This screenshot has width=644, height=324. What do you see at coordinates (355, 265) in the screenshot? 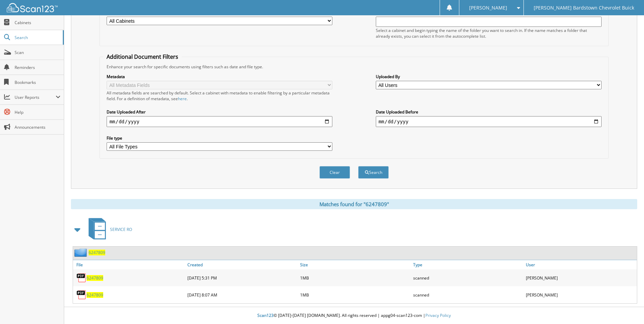
I see `a: Size` at bounding box center [355, 265].